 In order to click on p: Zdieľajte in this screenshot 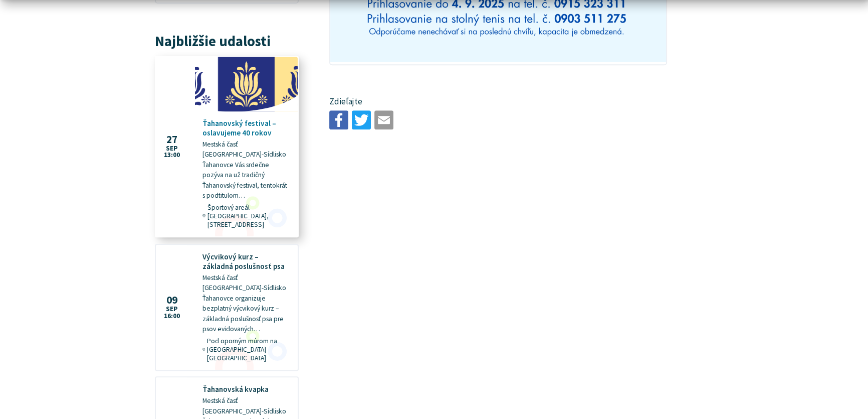, I will do `click(498, 102)`.